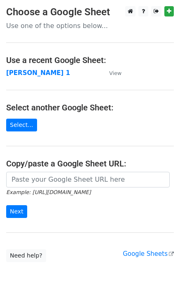 Image resolution: width=180 pixels, height=295 pixels. Describe the element at coordinates (90, 108) in the screenshot. I see `h4: Select another Google Sheet:` at that location.